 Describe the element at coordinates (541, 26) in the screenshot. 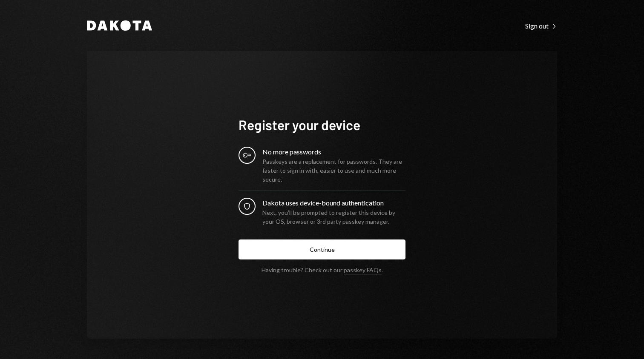

I see `div: Sign out` at that location.